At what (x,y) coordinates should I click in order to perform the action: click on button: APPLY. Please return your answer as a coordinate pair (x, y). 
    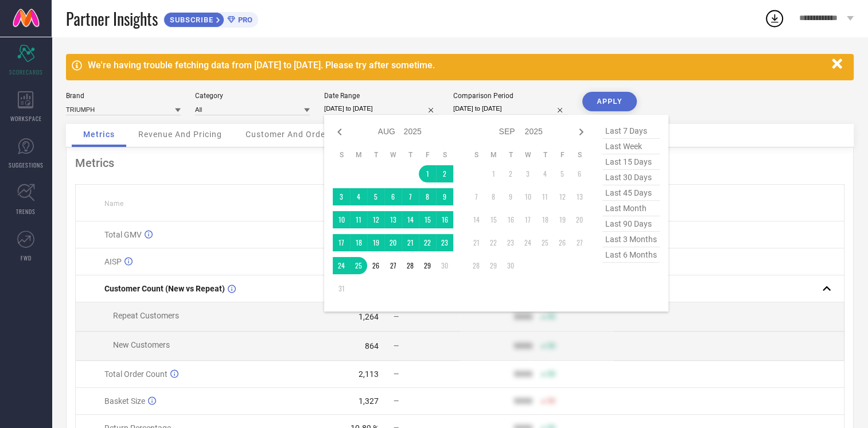
    Looking at the image, I should click on (609, 101).